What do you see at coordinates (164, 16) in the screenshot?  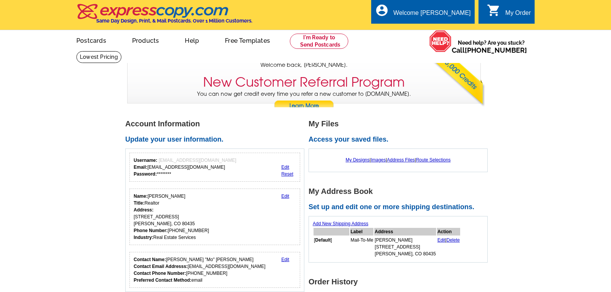 I see `a: Same Day Design, Print, & Mail Postcards. Over 1 Million Customers.` at bounding box center [164, 16].